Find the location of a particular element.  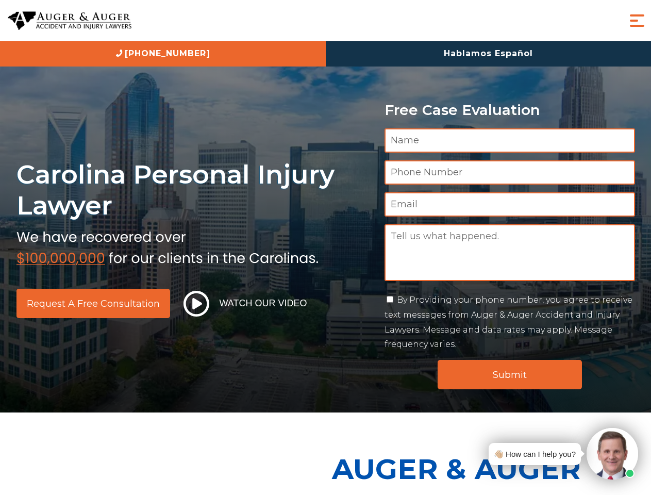

a: Request a Free Consultation is located at coordinates (93, 303).